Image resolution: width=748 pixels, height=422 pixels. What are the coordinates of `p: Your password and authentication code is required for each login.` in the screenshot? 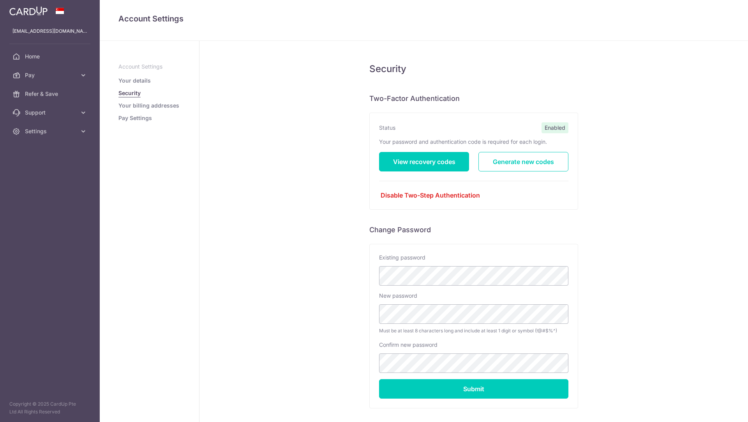 It's located at (474, 142).